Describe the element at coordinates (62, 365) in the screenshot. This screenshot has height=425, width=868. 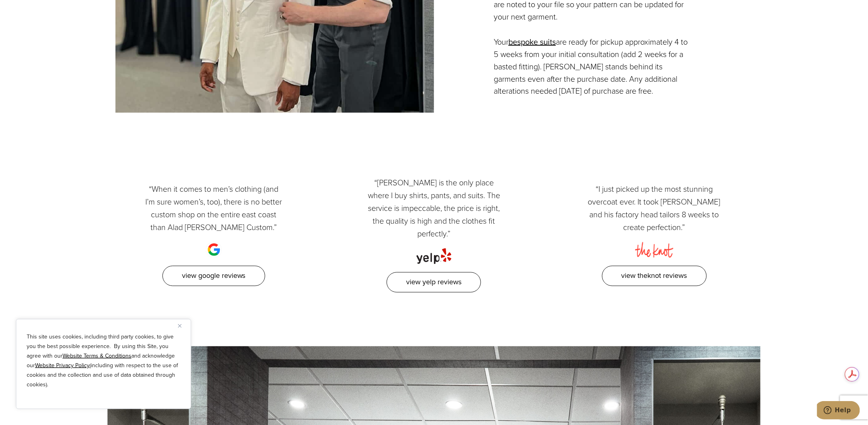
I see `u: Website Privacy Policy` at that location.